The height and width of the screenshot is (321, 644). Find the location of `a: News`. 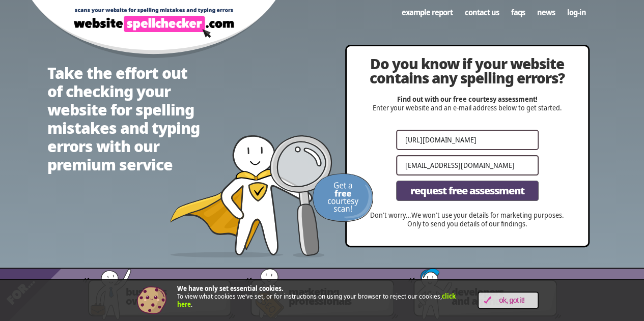

a: News is located at coordinates (545, 12).